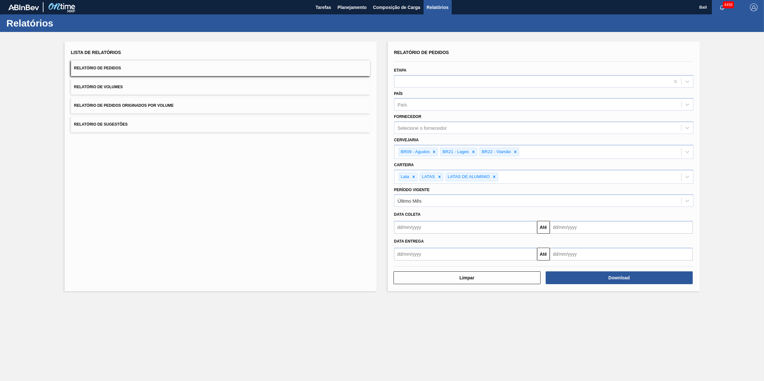 The height and width of the screenshot is (381, 764). What do you see at coordinates (397, 7) in the screenshot?
I see `span: Composição de Carga` at bounding box center [397, 7].